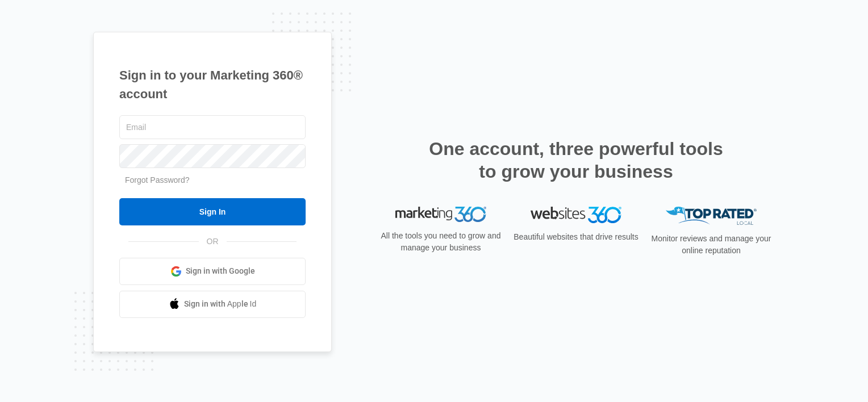  What do you see at coordinates (212, 212) in the screenshot?
I see `input: Sign In` at bounding box center [212, 212].